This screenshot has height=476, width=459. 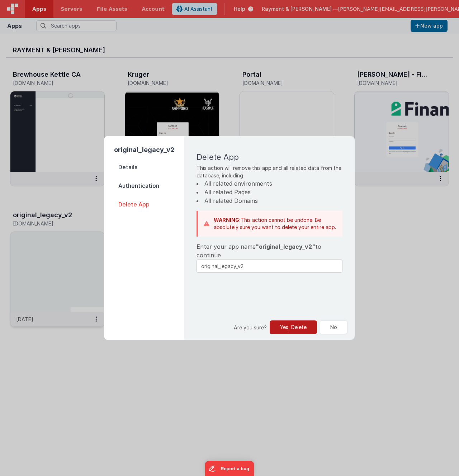 What do you see at coordinates (275, 224) in the screenshot?
I see `p: This action cannot be undone. Be absolutely sure you want to delete your entire app.` at bounding box center [275, 224].